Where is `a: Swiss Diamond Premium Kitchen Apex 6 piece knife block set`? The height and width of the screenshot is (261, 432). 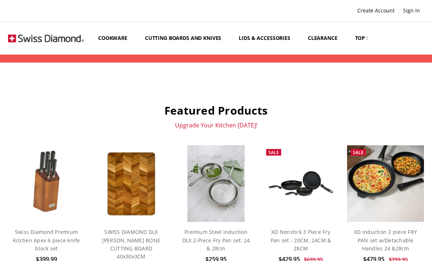 a: Swiss Diamond Premium Kitchen Apex 6 piece knife block set is located at coordinates (46, 240).